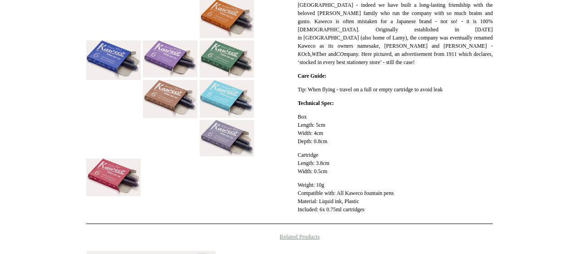  Describe the element at coordinates (301, 54) in the screenshot. I see `em: KO` at that location.